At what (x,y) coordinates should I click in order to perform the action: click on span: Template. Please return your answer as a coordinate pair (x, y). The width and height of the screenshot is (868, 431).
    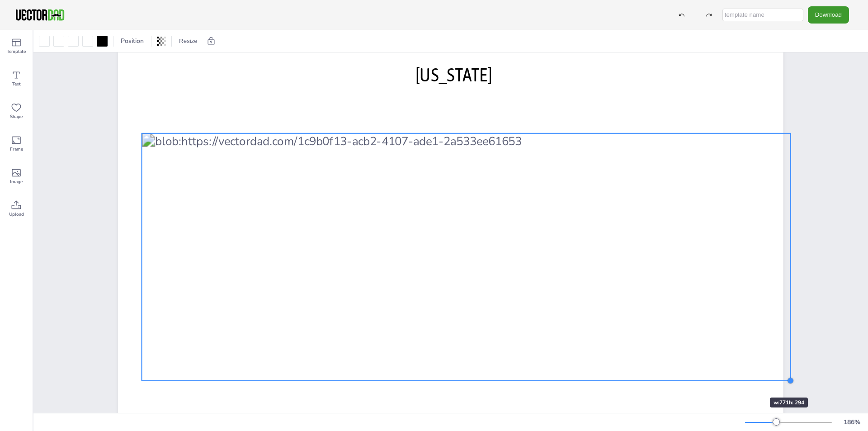
    Looking at the image, I should click on (16, 51).